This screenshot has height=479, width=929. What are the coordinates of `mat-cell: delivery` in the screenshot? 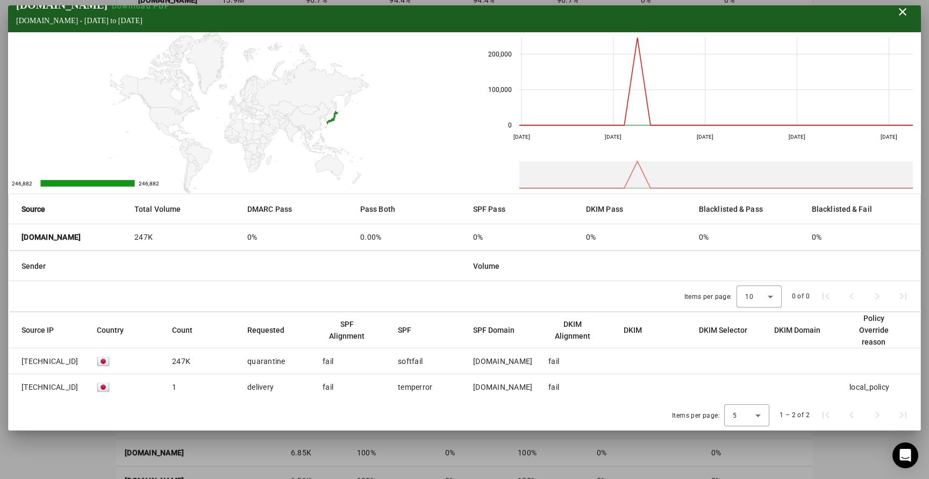 It's located at (276, 387).